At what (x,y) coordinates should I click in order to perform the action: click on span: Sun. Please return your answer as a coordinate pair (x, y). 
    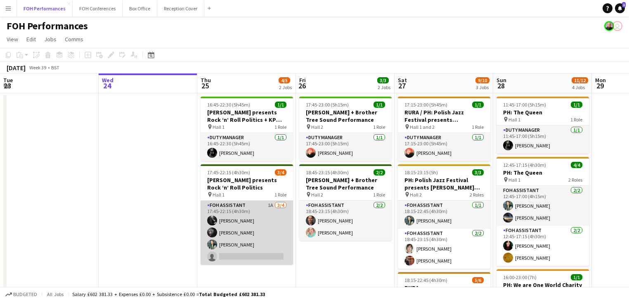
    Looking at the image, I should click on (502, 80).